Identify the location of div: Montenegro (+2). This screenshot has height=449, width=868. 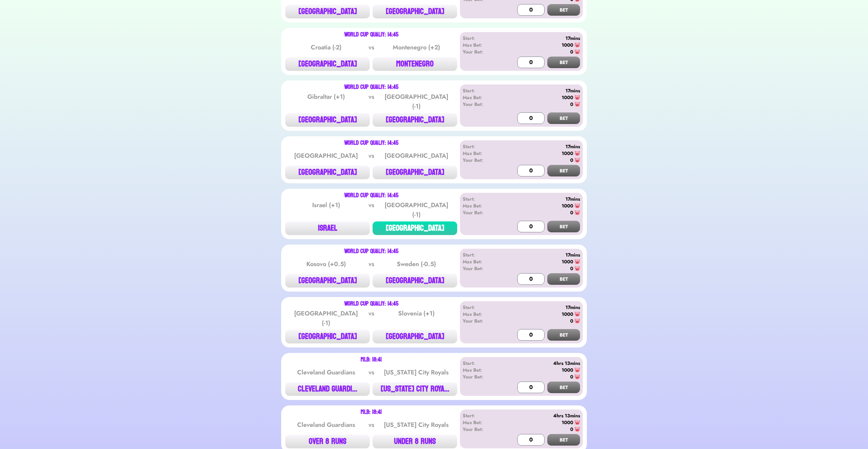
(416, 48).